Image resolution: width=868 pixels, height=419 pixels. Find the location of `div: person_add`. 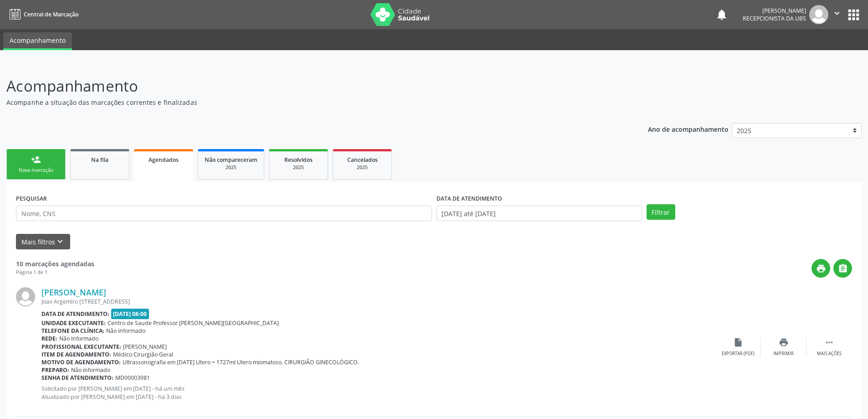

div: person_add is located at coordinates (36, 160).